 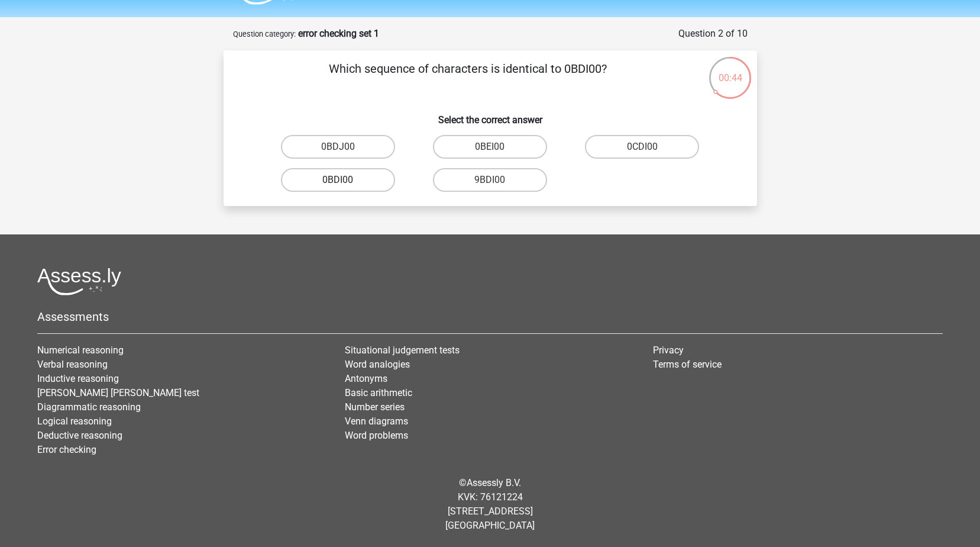 What do you see at coordinates (490, 180) in the screenshot?
I see `label: 9BDI00` at bounding box center [490, 180].